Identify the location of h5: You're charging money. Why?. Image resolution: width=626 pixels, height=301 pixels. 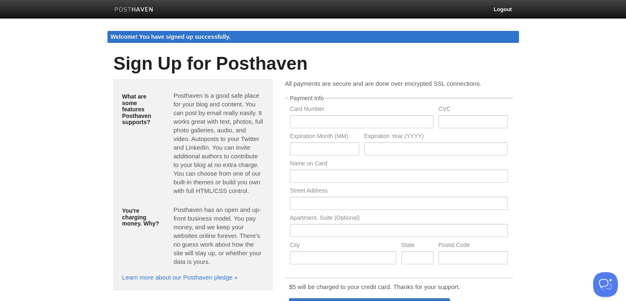
(142, 217).